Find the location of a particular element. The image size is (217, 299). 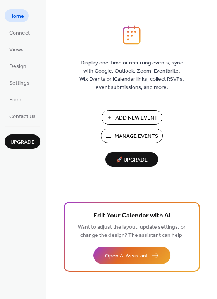

span: 🚀 Upgrade is located at coordinates (132, 160).